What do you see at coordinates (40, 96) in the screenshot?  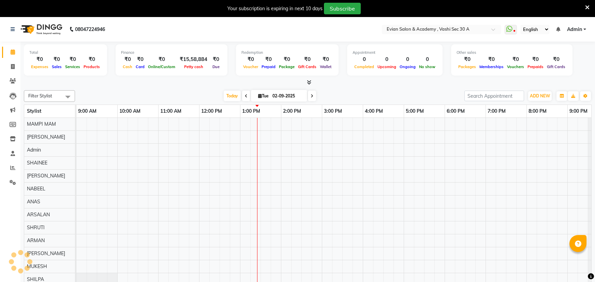 I see `span: Filter Stylist` at bounding box center [40, 96].